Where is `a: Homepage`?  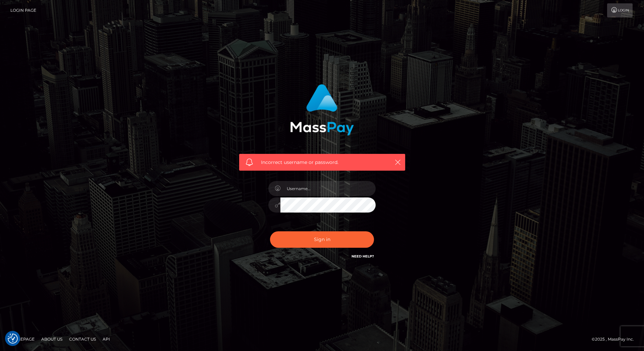
a: Homepage is located at coordinates (22, 338).